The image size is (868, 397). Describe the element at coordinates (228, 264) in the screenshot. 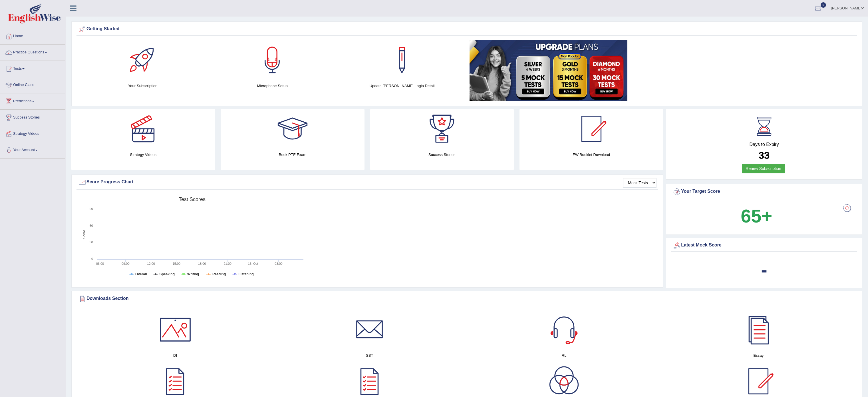

I see `text: 21:00` at that location.